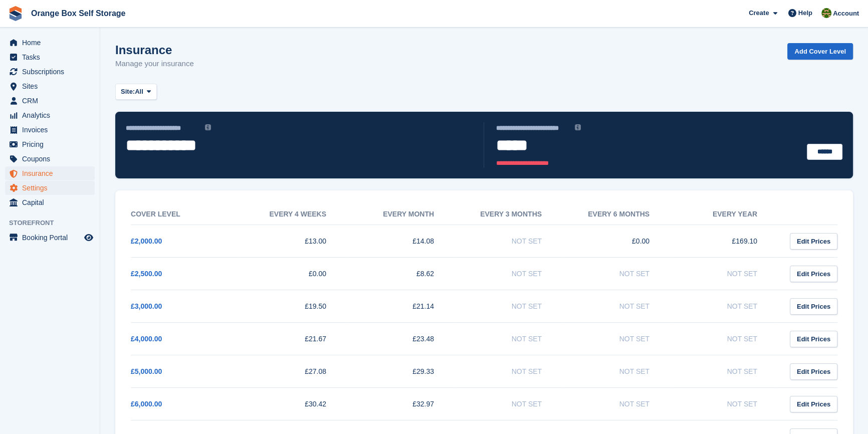 This screenshot has width=868, height=434. Describe the element at coordinates (292, 306) in the screenshot. I see `td: £19.50` at that location.